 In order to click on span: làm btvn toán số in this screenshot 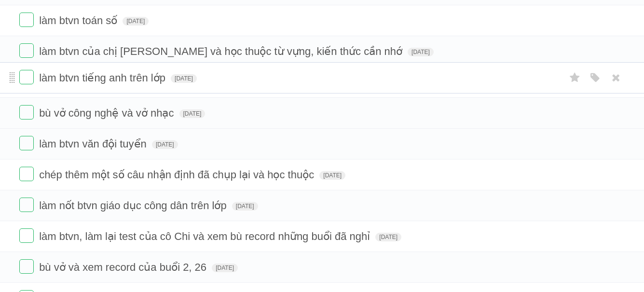, I will do `click(79, 20)`.